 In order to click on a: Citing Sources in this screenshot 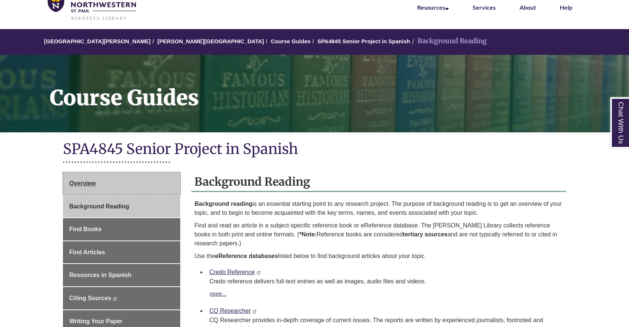, I will do `click(121, 298)`.